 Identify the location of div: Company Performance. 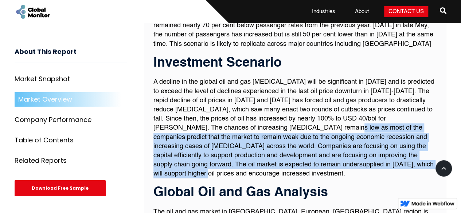
(53, 120).